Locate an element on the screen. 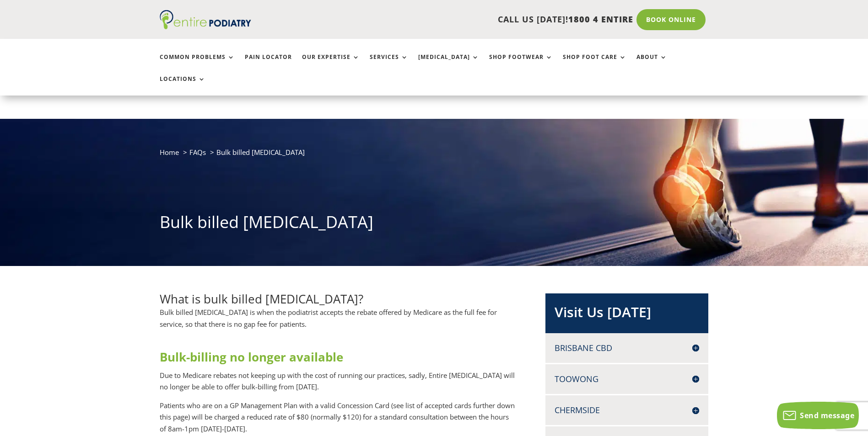 Image resolution: width=868 pixels, height=436 pixels. a: Pain Locator is located at coordinates (268, 64).